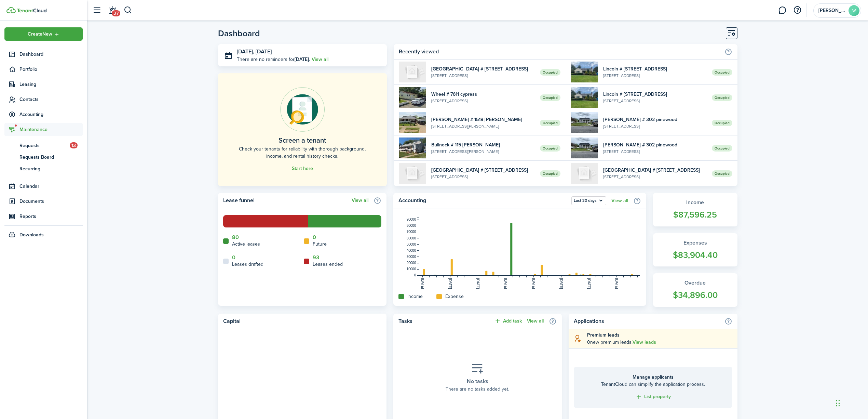 This screenshot has height=419, width=868. Describe the element at coordinates (578, 338) in the screenshot. I see `i: soft` at that location.